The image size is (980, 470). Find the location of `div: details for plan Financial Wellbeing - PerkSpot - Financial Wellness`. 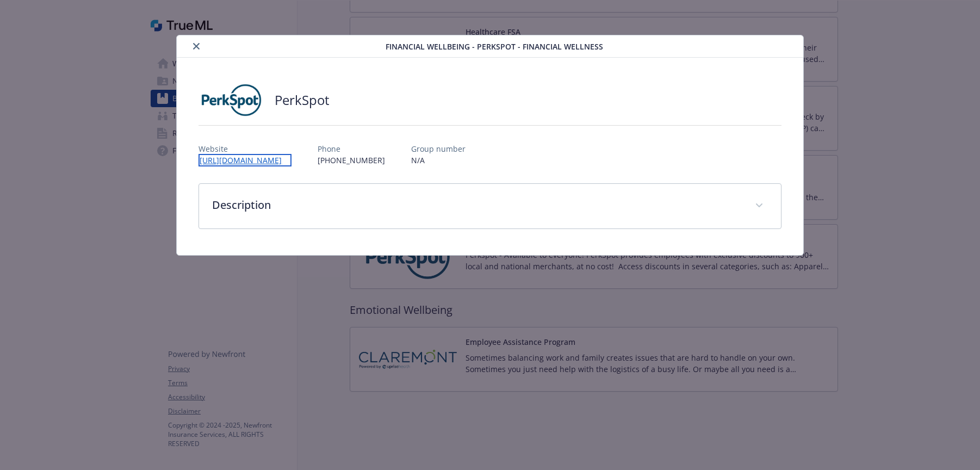

div: details for plan Financial Wellbeing - PerkSpot - Financial Wellness is located at coordinates (490, 146).